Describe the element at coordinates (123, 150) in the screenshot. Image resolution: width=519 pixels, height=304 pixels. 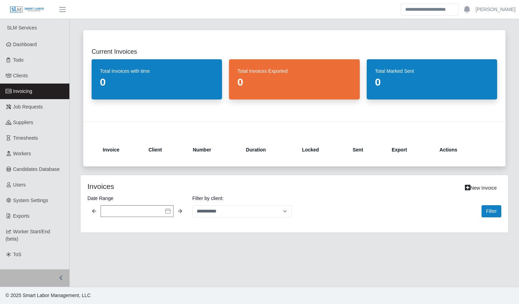
I see `th: Invoice` at that location.